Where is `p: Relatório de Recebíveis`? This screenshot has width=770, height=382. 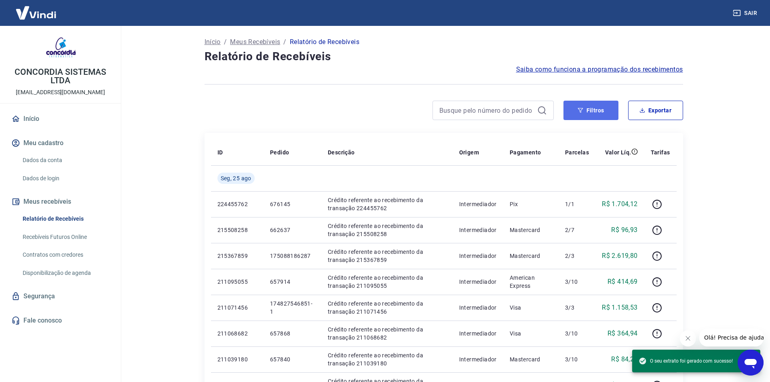 p: Relatório de Recebíveis is located at coordinates (325, 42).